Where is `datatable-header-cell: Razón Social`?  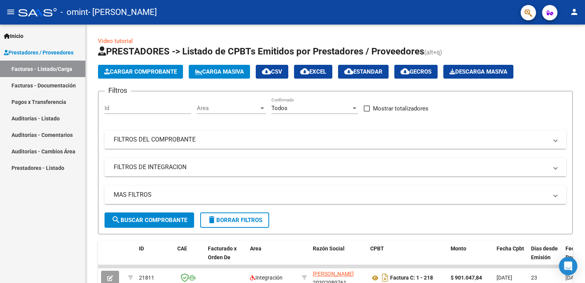
datatable-header-cell: Razón Social is located at coordinates (338, 257).